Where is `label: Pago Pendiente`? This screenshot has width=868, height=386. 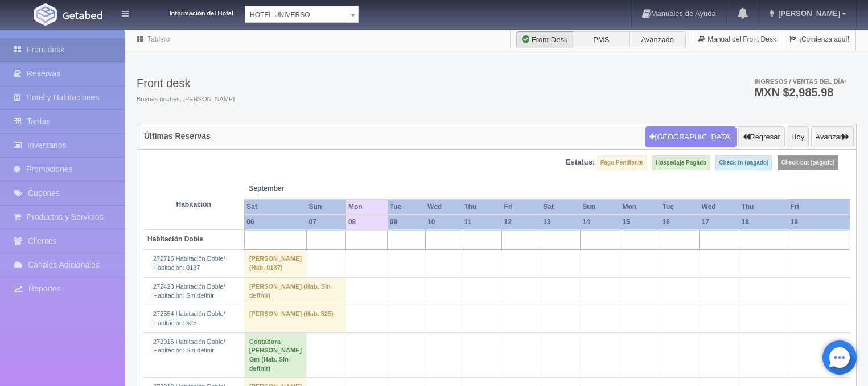
label: Pago Pendiente is located at coordinates (622, 163).